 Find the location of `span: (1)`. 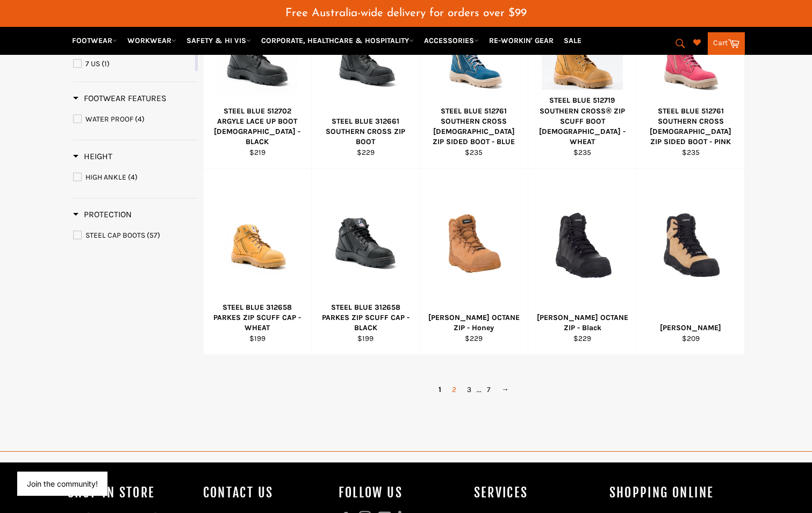

span: (1) is located at coordinates (106, 63).